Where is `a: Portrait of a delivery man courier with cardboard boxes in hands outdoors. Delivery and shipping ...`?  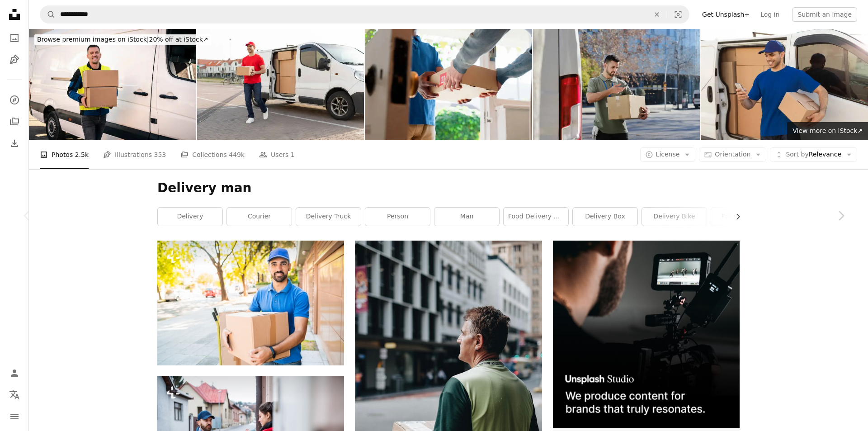
a: Portrait of a delivery man courier with cardboard boxes in hands outdoors. Delivery and shipping ... is located at coordinates (250, 303).